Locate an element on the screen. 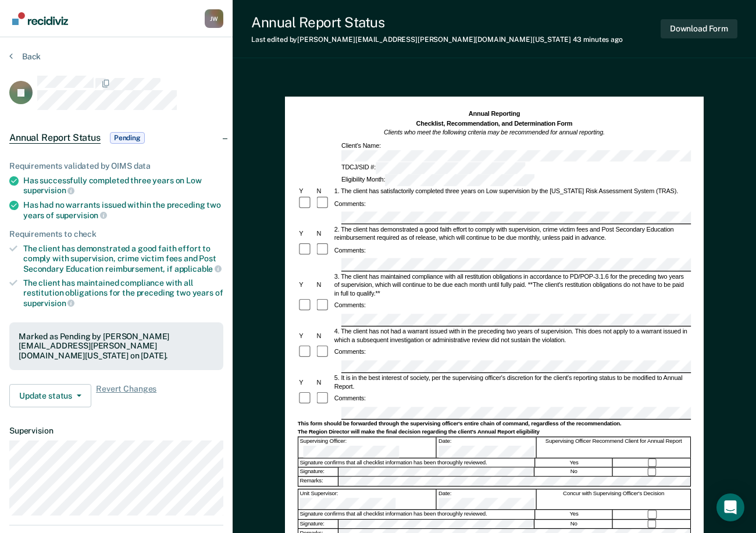 The height and width of the screenshot is (533, 756). em: Clients who meet the following criteria may be recommended for annual reporting. is located at coordinates (494, 132).